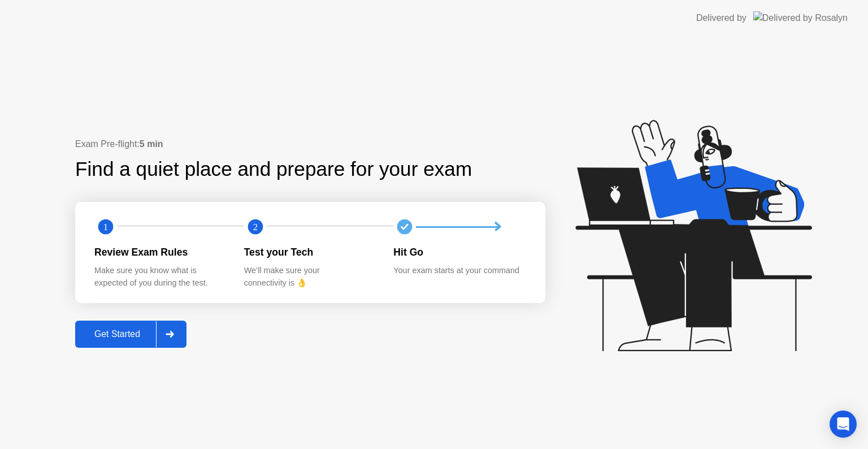 This screenshot has height=449, width=868. Describe the element at coordinates (459, 271) in the screenshot. I see `div: Your exam starts at your command` at that location.